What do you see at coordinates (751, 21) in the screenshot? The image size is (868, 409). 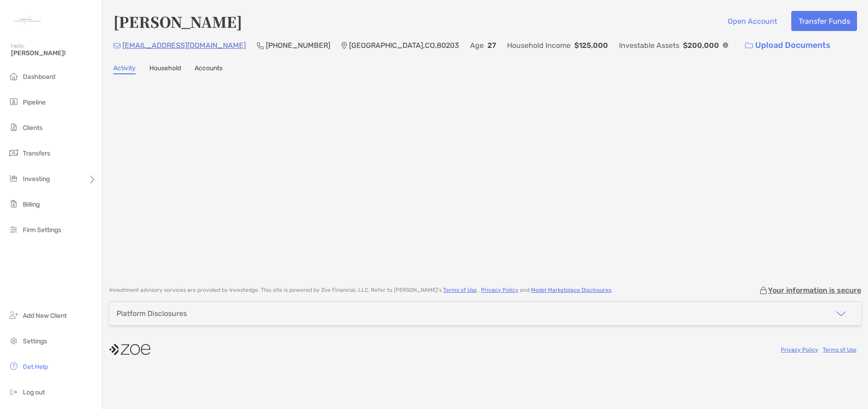 I see `button: Open Account` at bounding box center [751, 21].